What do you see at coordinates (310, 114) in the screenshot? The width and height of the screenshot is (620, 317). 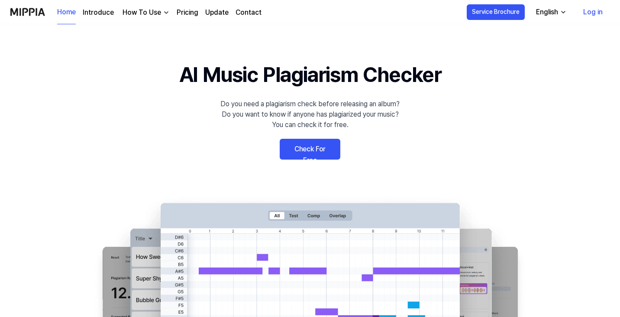 I see `div: Do you need a plagiarism check before releasing an album? Do you want to know if anyone has plagi...` at bounding box center [310, 114].